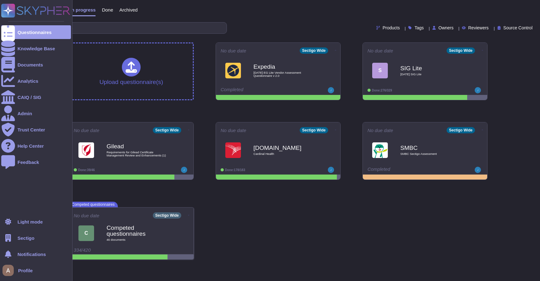 The width and height of the screenshot is (540, 281). I want to click on span: SMBC Sectigo Assessment, so click(432, 154).